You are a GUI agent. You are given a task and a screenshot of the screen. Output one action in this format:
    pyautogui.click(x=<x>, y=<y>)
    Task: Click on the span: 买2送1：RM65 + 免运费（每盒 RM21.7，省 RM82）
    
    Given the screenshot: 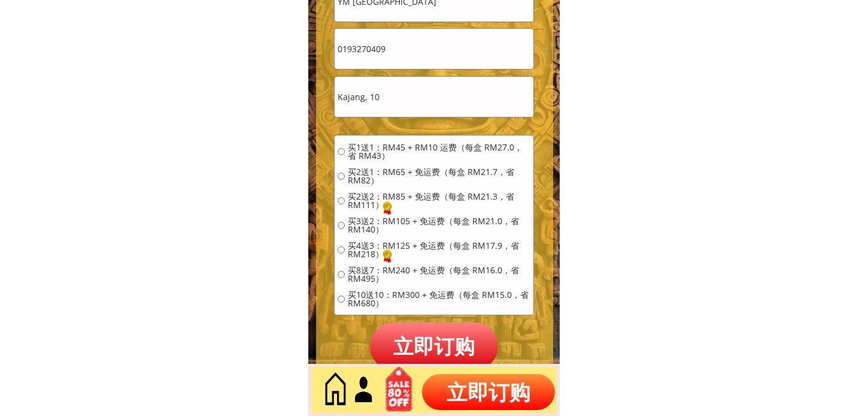 What is the action you would take?
    pyautogui.click(x=439, y=176)
    